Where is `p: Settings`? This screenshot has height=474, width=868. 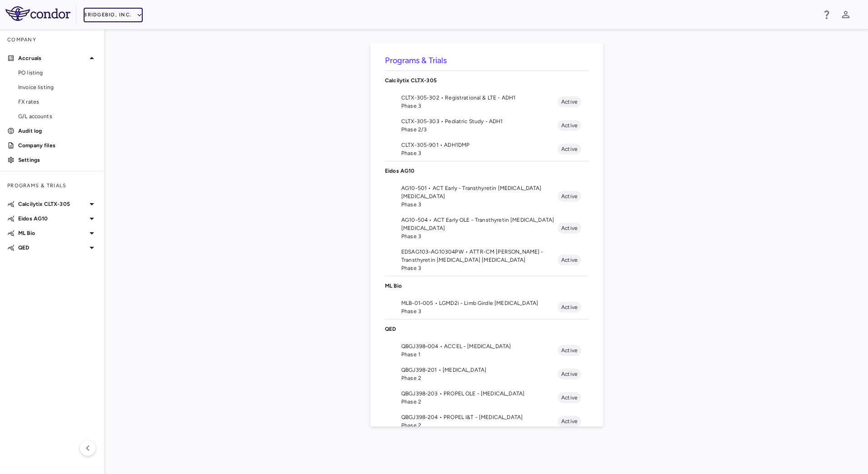 p: Settings is located at coordinates (58, 160).